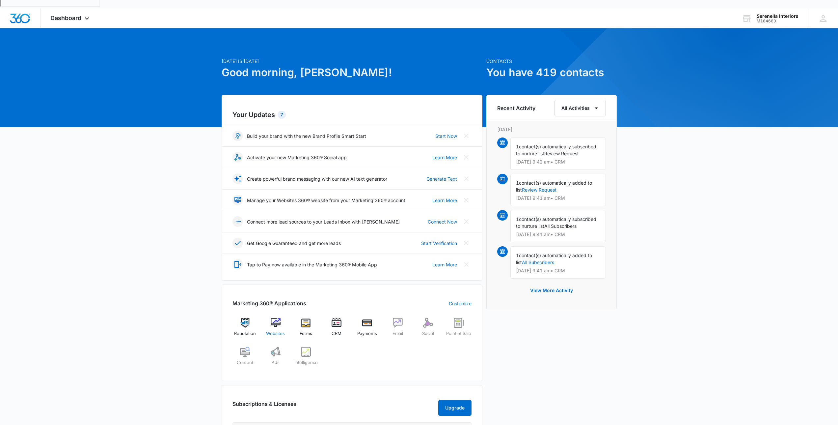 This screenshot has width=838, height=425. I want to click on div: account id, so click(778, 21).